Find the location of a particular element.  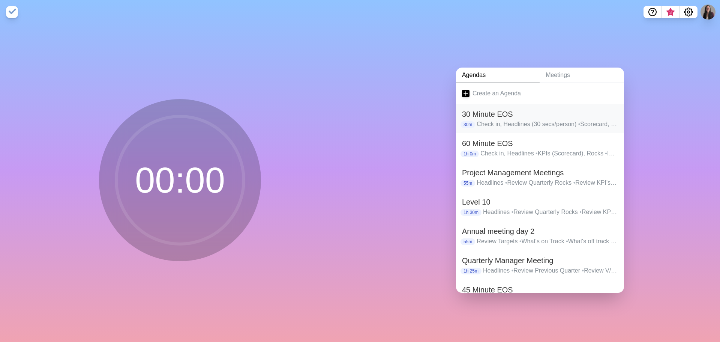

a: Agendas is located at coordinates (498, 75).